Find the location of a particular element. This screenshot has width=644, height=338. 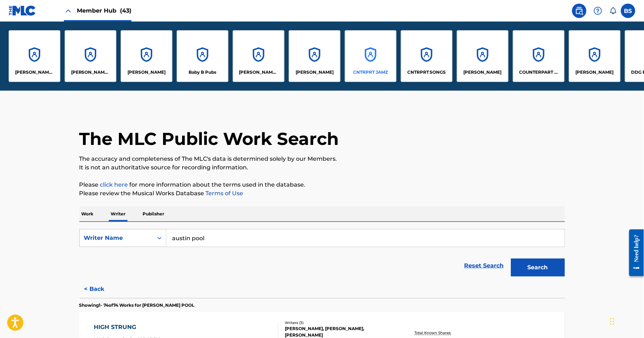

a: AccountsCNTRPRT JAMZ is located at coordinates (371, 56).